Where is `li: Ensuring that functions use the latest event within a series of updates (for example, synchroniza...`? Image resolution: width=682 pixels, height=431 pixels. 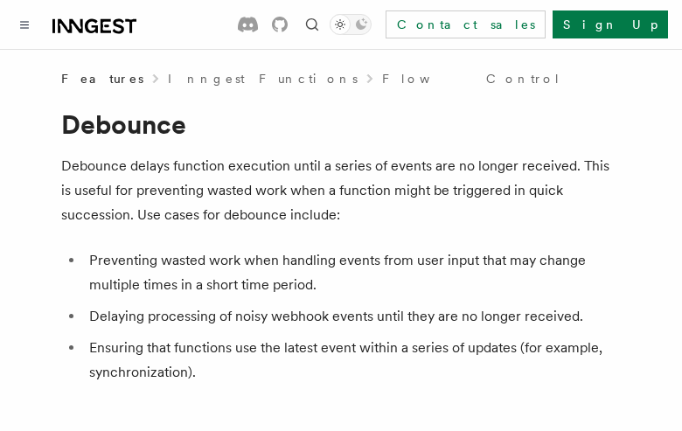 li: Ensuring that functions use the latest event within a series of updates (for example, synchroniza... is located at coordinates (352, 360).